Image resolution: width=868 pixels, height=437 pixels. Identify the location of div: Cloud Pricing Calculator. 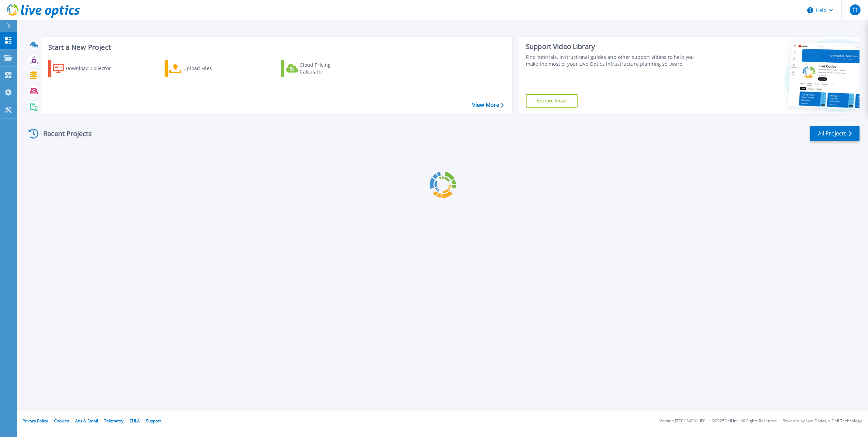
(327, 69).